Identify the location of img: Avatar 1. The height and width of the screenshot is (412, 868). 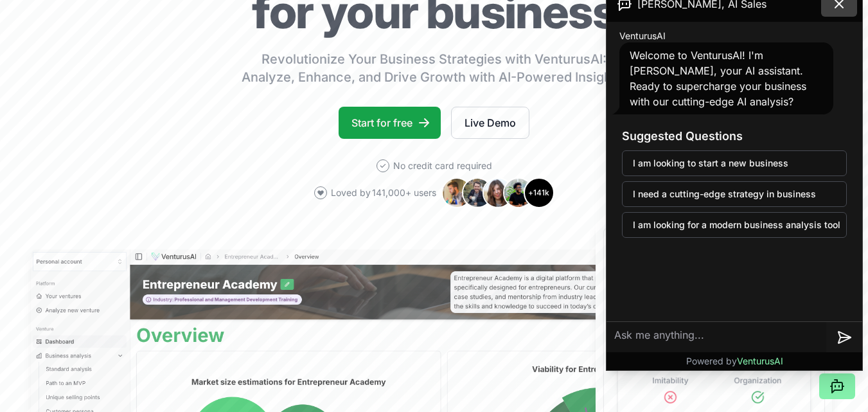
(457, 193).